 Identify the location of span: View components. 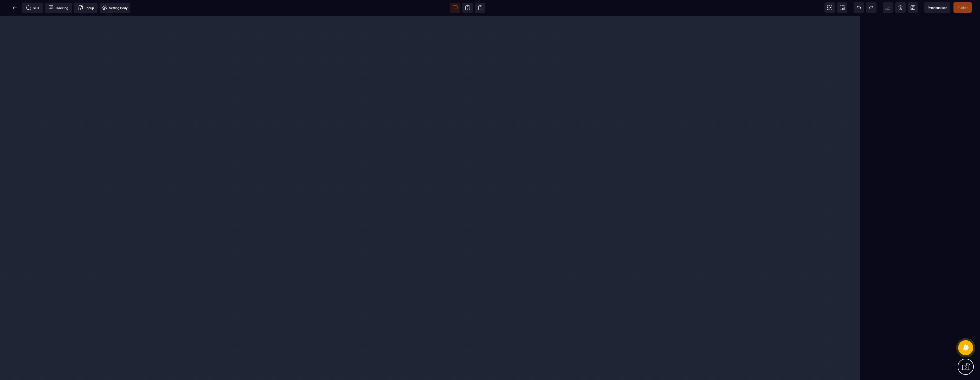
(830, 8).